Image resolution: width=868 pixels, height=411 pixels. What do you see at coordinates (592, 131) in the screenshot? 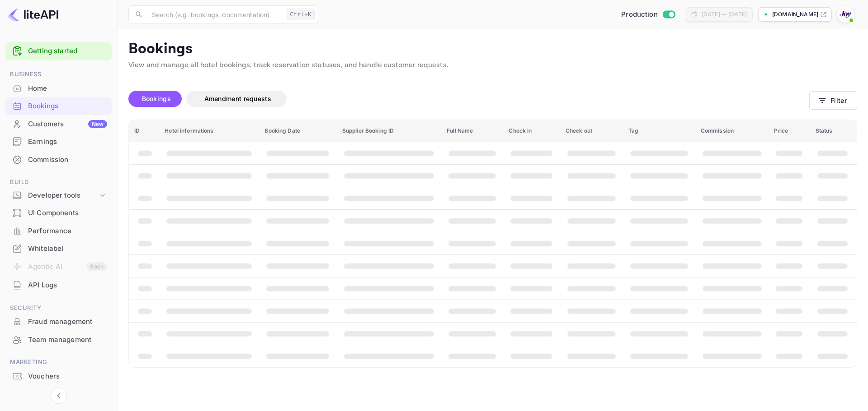
I see `th: Check out` at bounding box center [592, 131].